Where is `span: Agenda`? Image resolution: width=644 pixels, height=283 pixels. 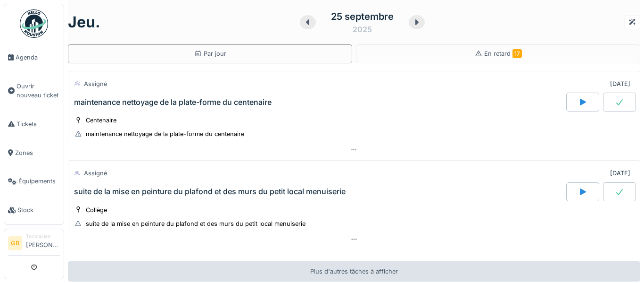
span: Agenda is located at coordinates (38, 57).